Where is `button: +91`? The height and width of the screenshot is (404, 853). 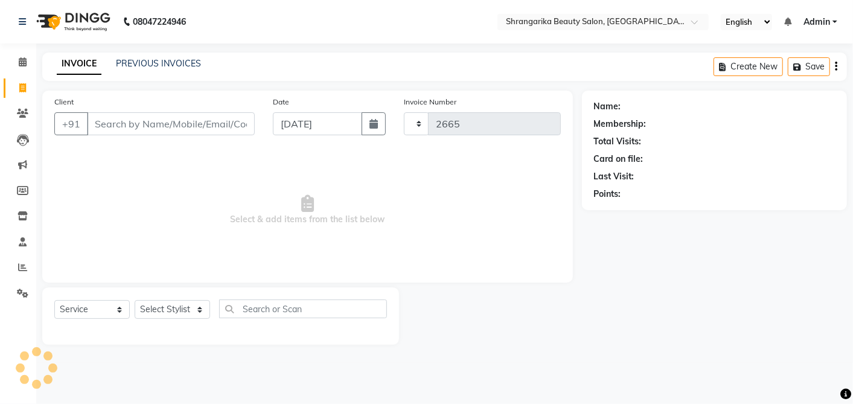 button: +91 is located at coordinates (71, 124).